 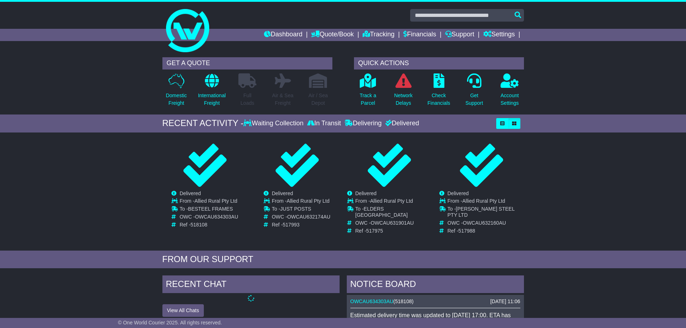 What do you see at coordinates (372, 301) in the screenshot?
I see `a: OWCAU634303AU` at bounding box center [372, 301].